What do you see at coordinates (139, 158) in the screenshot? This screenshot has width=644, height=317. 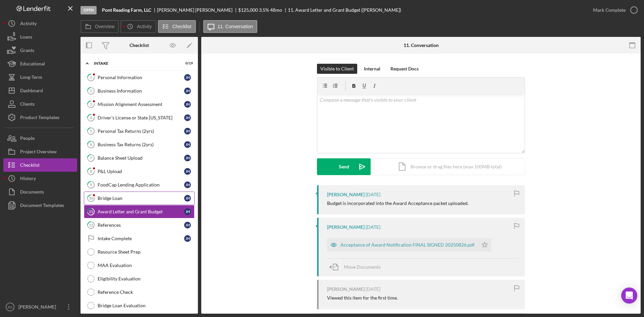 I see `a: 7Balance Sheet UploadJH` at bounding box center [139, 158].